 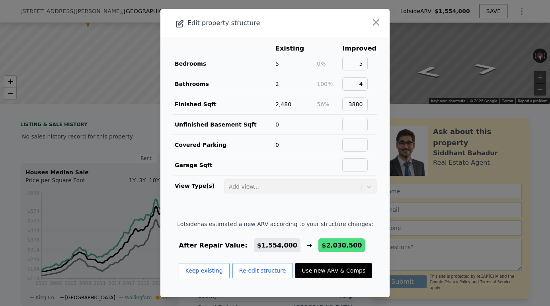 What do you see at coordinates (252, 23) in the screenshot?
I see `div: Edit property structure` at bounding box center [252, 23].